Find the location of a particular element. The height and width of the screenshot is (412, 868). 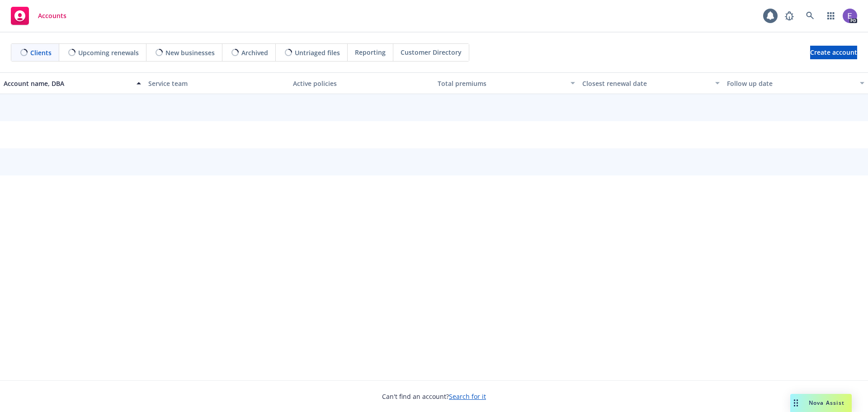

span: Reporting is located at coordinates (370, 52).